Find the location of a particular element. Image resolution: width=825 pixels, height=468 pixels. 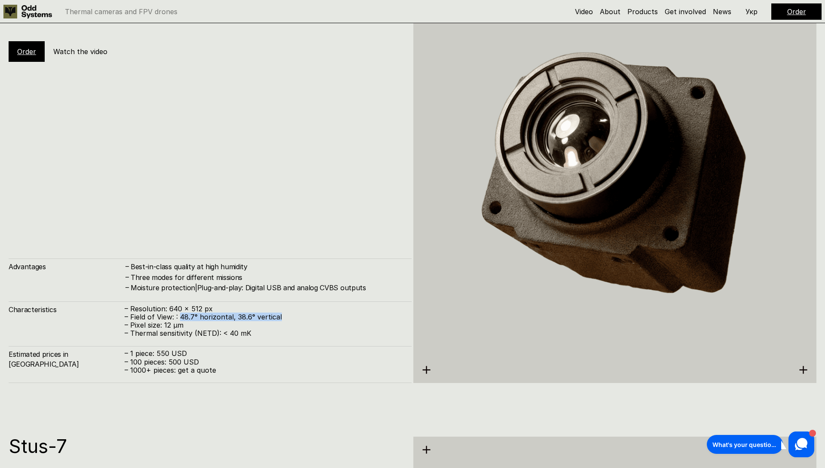

a: About is located at coordinates (610, 12).